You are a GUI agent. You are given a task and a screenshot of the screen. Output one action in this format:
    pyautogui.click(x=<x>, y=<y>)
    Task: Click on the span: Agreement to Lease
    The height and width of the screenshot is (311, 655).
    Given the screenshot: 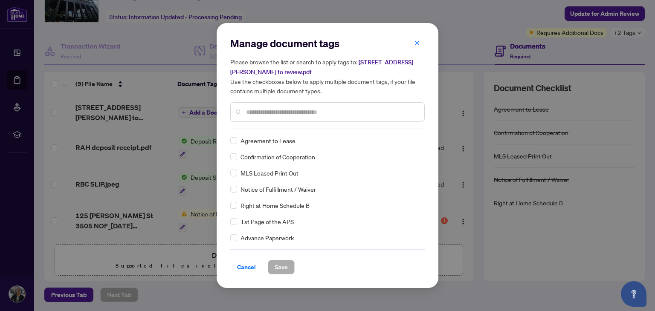 What is the action you would take?
    pyautogui.click(x=268, y=141)
    